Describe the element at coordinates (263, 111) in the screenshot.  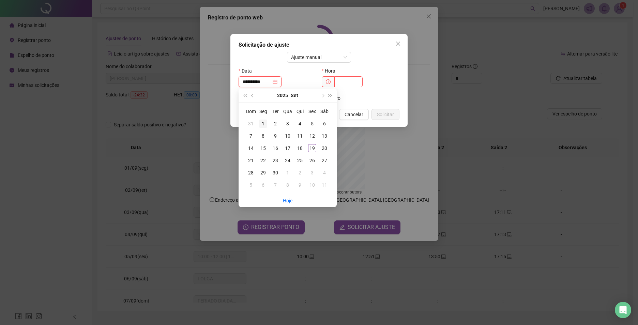
I see `th: Seg` at that location.